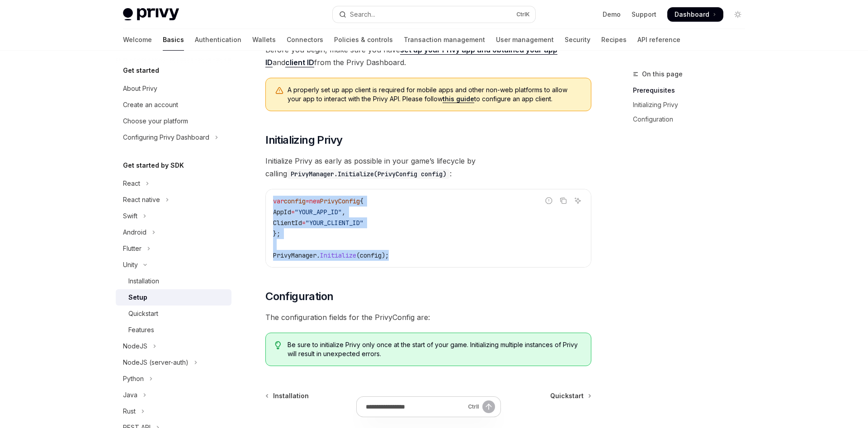  I want to click on span: PrivyConfig, so click(340, 201).